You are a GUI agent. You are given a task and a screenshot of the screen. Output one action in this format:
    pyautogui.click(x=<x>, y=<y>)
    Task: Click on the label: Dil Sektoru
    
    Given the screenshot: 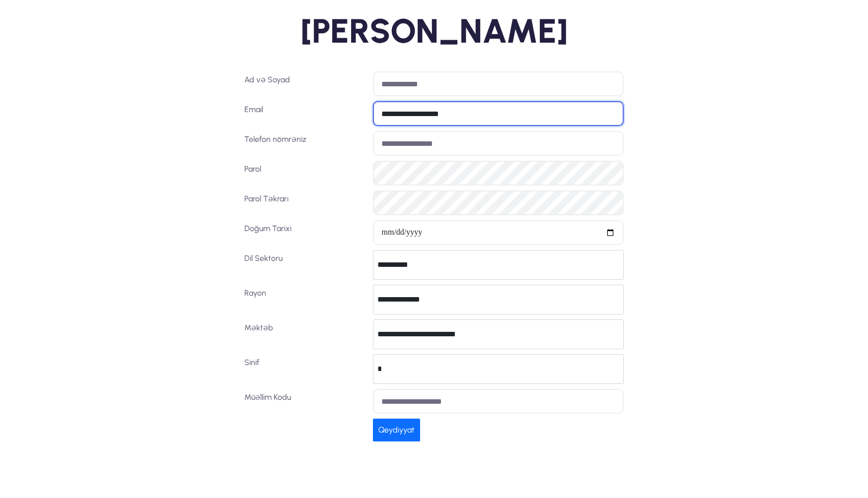 What is the action you would take?
    pyautogui.click(x=305, y=265)
    